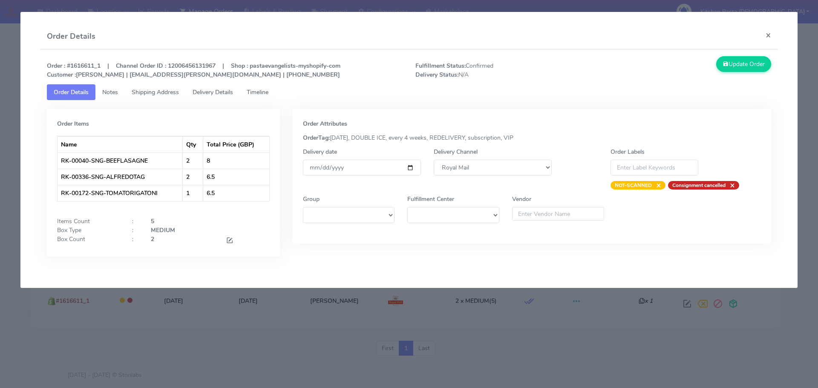  What do you see at coordinates (440, 66) in the screenshot?
I see `strong: Fulfillment Status:` at bounding box center [440, 66].